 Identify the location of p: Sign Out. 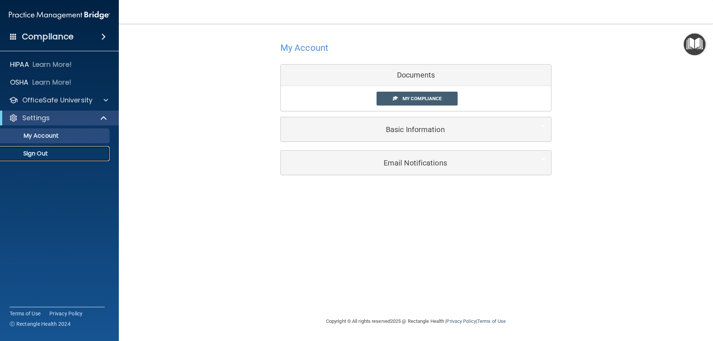
(55, 154).